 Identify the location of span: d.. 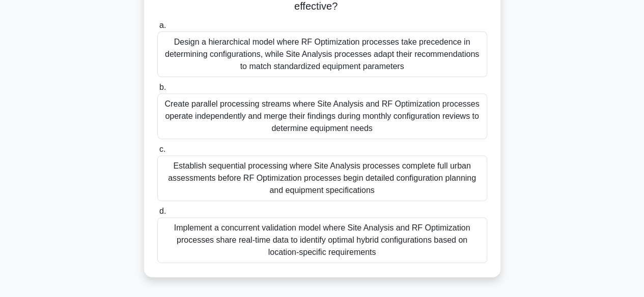
(163, 211).